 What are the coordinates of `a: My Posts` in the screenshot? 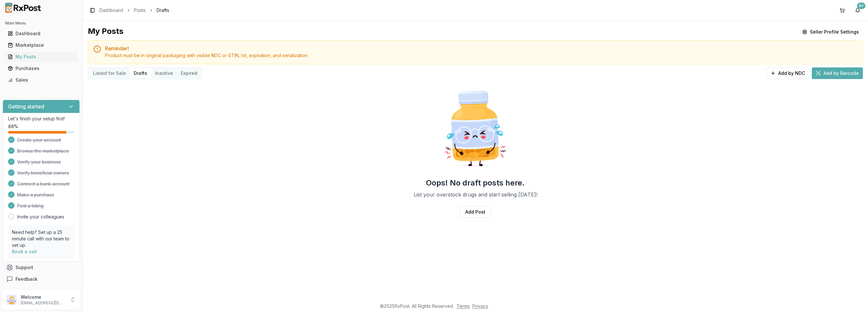 It's located at (41, 57).